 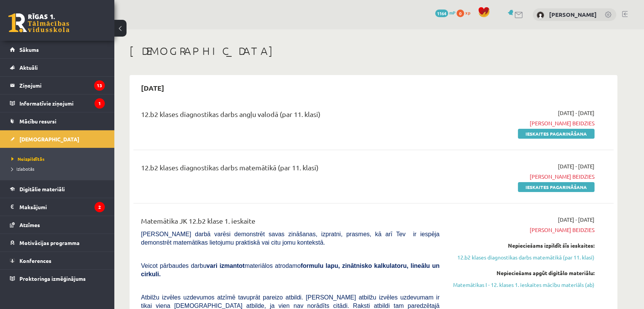 I want to click on b: formulu lapu, zinātnisko kalkulatoru, lineālu un cirkuli., so click(x=290, y=270).